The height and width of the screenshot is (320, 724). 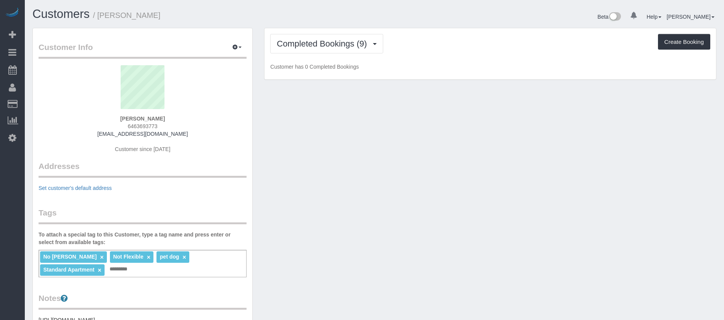 What do you see at coordinates (323, 43) in the screenshot?
I see `span: Completed Bookings (9)` at bounding box center [323, 43].